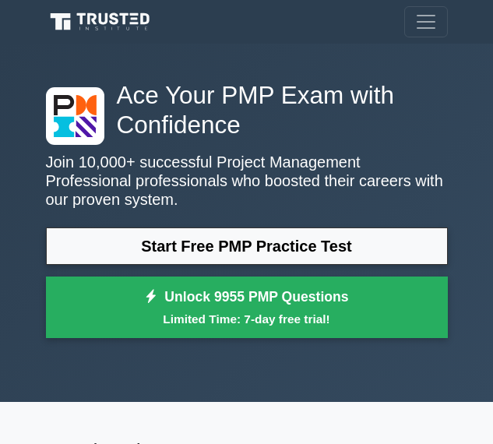  What do you see at coordinates (247, 319) in the screenshot?
I see `small: Limited Time: 7-day free trial!` at bounding box center [247, 319].